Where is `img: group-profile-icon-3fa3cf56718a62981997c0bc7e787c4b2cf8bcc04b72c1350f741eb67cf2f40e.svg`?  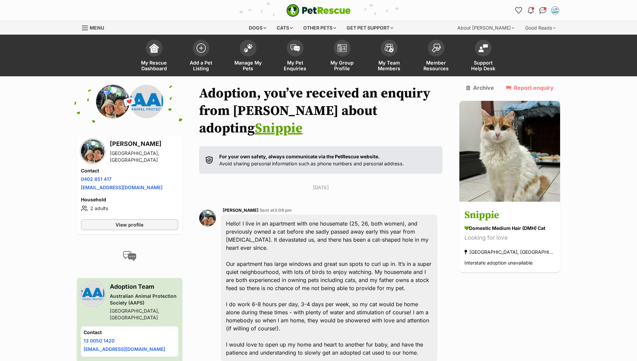 img: group-profile-icon-3fa3cf56718a62981997c0bc7e787c4b2cf8bcc04b72c1350f741eb67cf2f40e.svg is located at coordinates (342, 48).